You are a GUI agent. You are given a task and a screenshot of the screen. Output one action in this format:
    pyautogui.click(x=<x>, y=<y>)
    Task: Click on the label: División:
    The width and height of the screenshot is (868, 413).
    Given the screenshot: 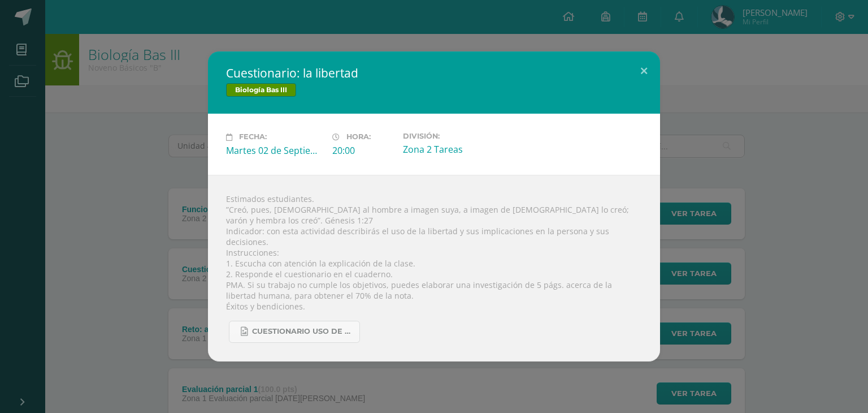 What is the action you would take?
    pyautogui.click(x=451, y=136)
    